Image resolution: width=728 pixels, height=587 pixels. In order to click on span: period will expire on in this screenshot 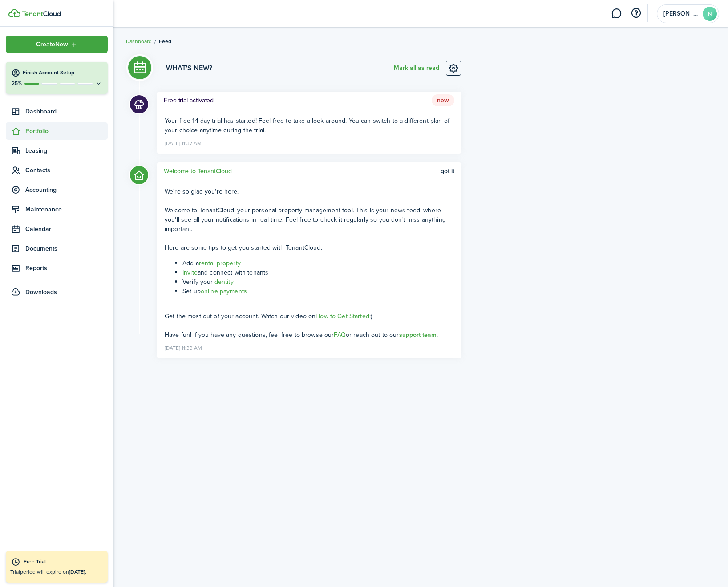, I will do `click(53, 571)`.